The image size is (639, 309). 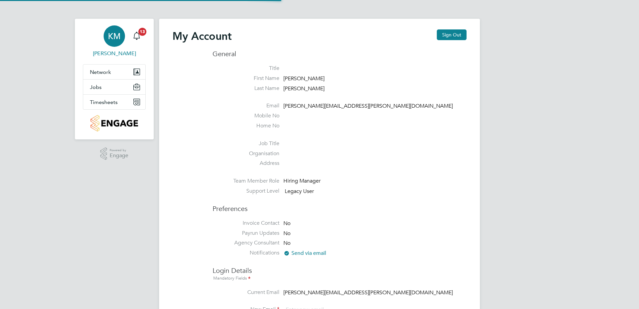 I want to click on nav: Main navigation, so click(x=114, y=79).